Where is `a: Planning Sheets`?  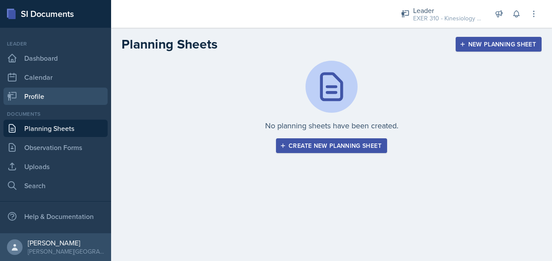
a: Planning Sheets is located at coordinates (56, 128).